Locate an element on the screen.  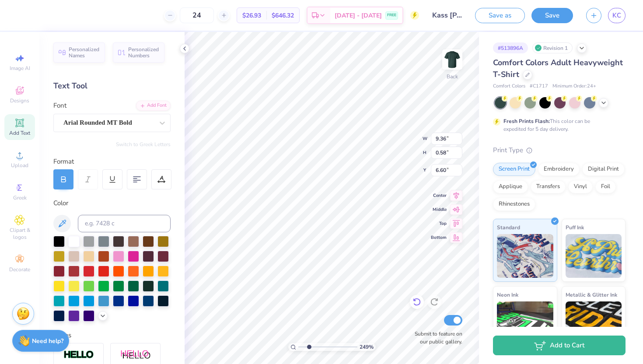
span: Bottom is located at coordinates (439, 238).